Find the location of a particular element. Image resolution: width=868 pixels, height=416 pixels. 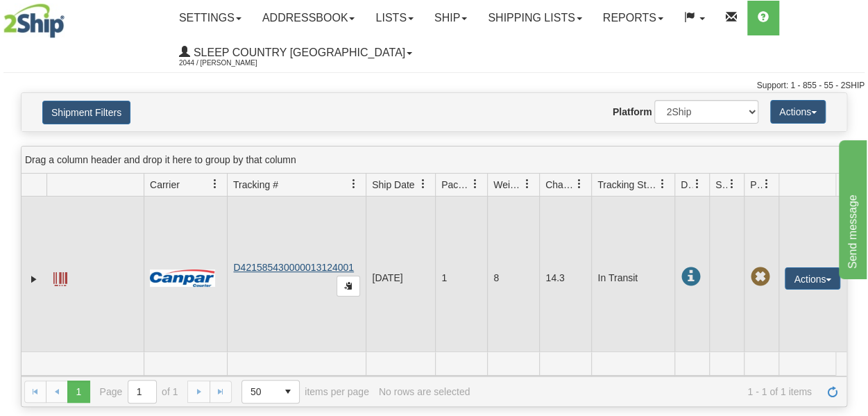

img: 14 - Canpar is located at coordinates (182, 278).